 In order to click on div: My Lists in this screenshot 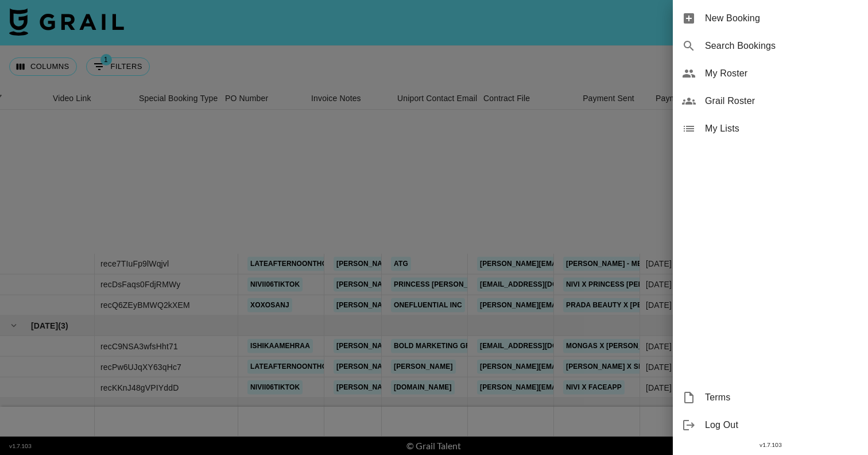, I will do `click(771, 129)`.